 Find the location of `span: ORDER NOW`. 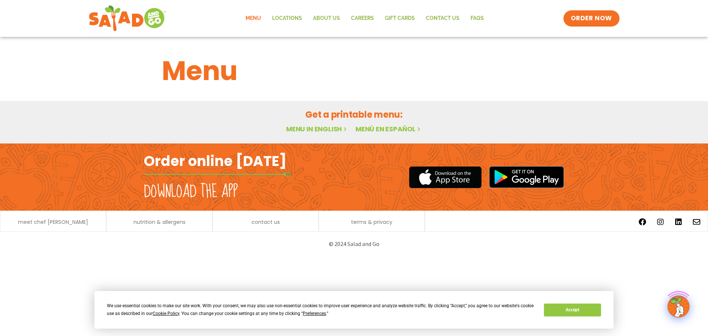

span: ORDER NOW is located at coordinates (591, 18).